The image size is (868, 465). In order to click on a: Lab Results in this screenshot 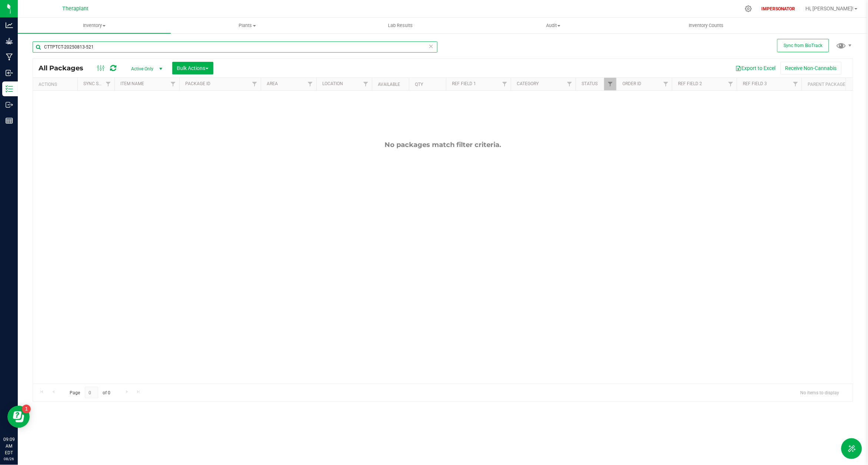, I will do `click(400, 26)`.